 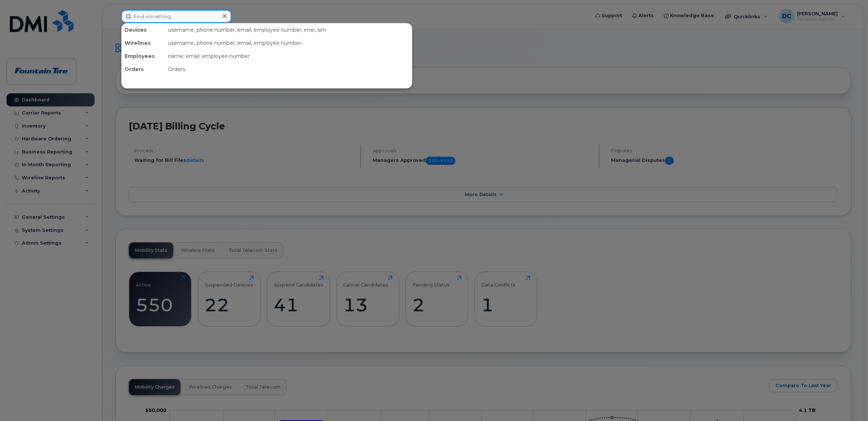 I want to click on div: Wirelines, so click(x=143, y=43).